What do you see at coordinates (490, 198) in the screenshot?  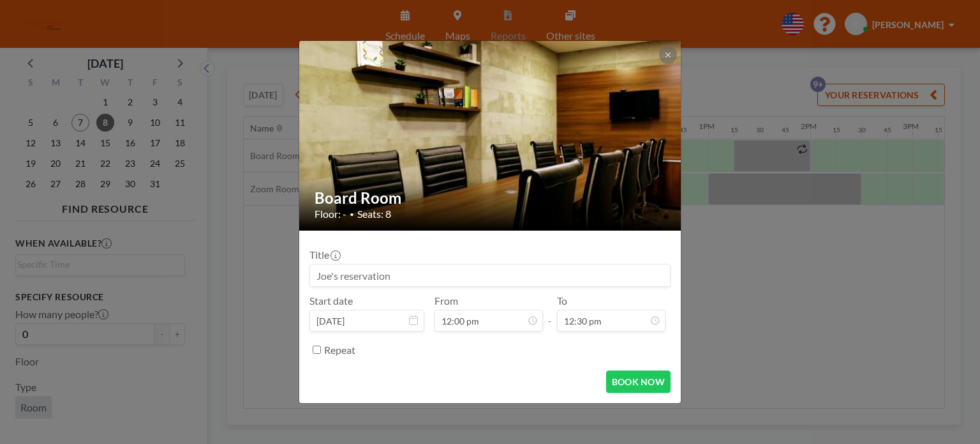 I see `h2: Board Room` at bounding box center [490, 198].